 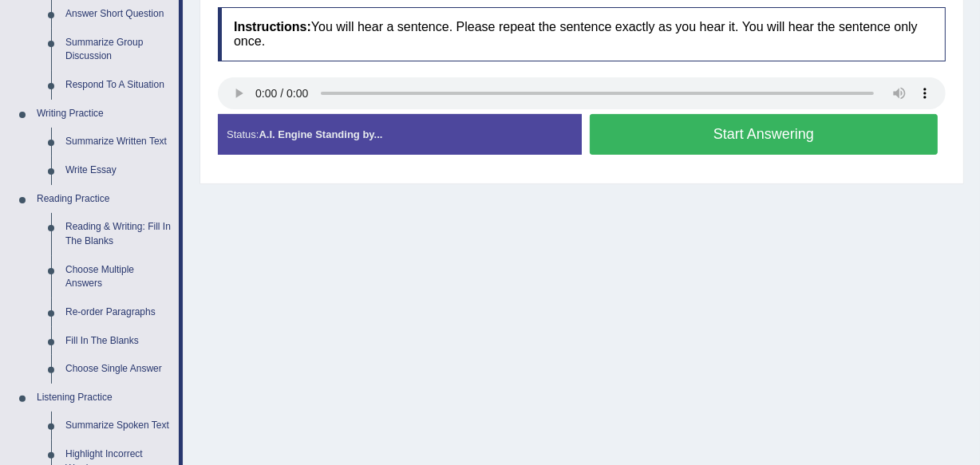 What do you see at coordinates (118, 342) in the screenshot?
I see `a: Fill In The Blanks` at bounding box center [118, 342].